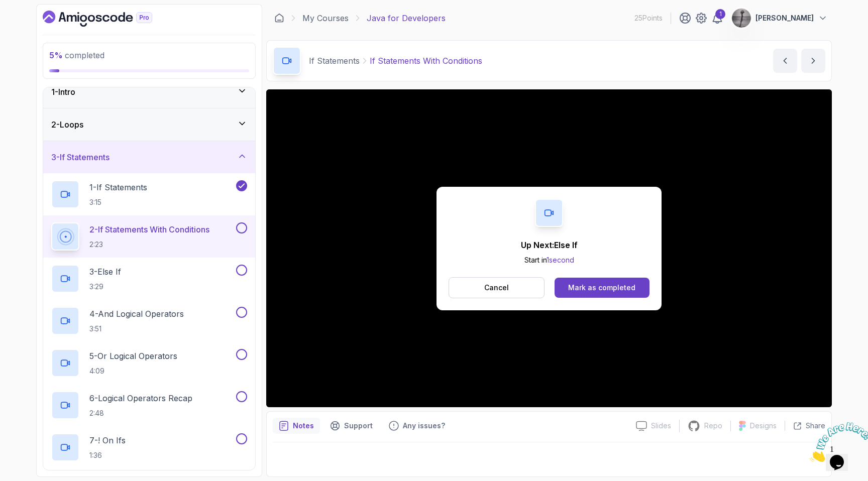 The width and height of the screenshot is (868, 481). Describe the element at coordinates (149, 321) in the screenshot. I see `button: 4-And Logical Operators3:51` at that location.